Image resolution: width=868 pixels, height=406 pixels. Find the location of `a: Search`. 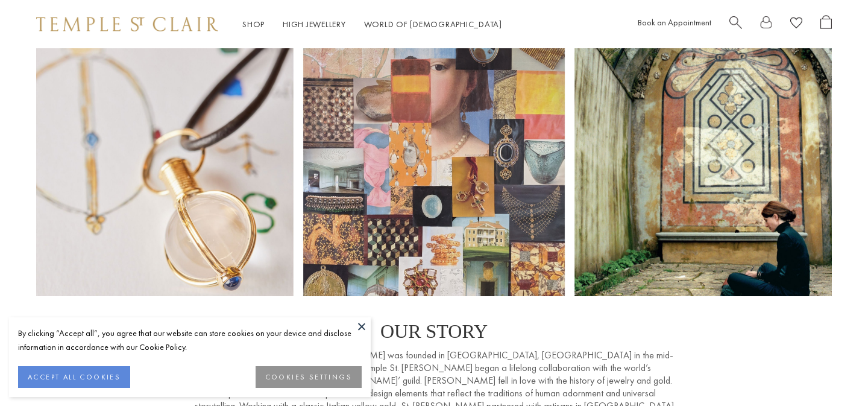

a: Search is located at coordinates (736, 24).